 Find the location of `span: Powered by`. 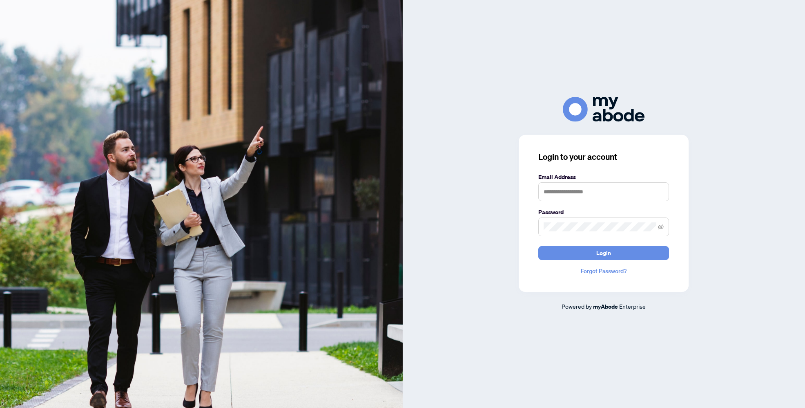

span: Powered by is located at coordinates (577, 306).